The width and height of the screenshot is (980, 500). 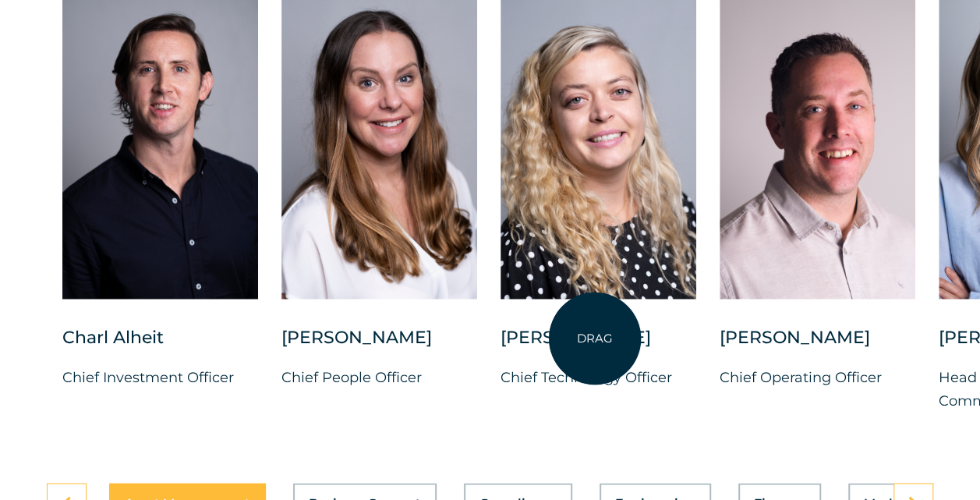 I want to click on p: Chief Operating Officer, so click(x=817, y=377).